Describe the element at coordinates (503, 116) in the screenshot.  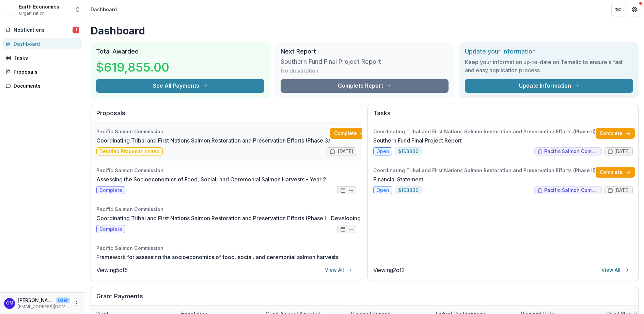
I see `h2: Tasks` at that location.